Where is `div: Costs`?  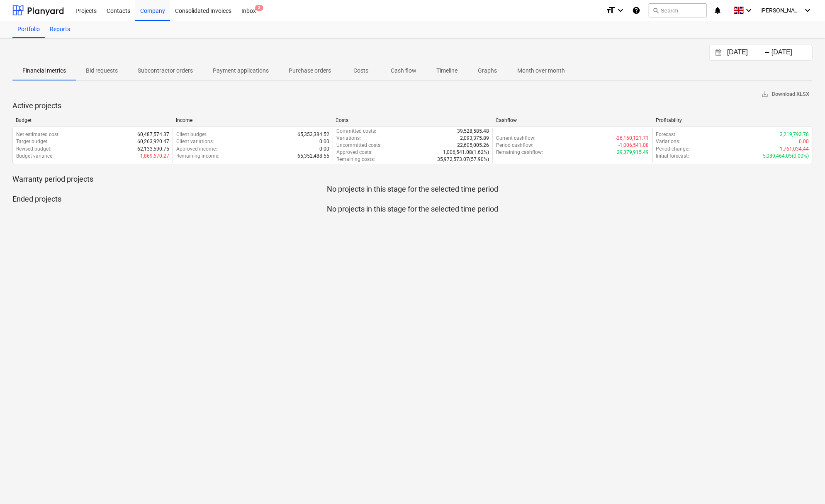 div: Costs is located at coordinates (413, 120).